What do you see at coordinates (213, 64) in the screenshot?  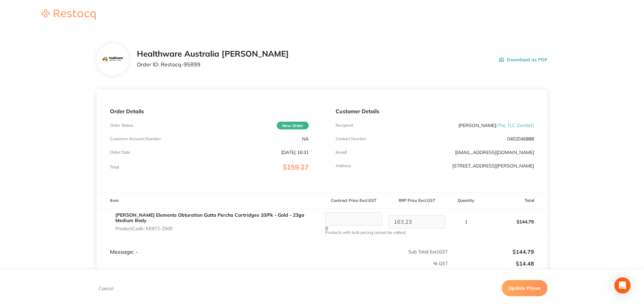 I see `p: Order ID: Restocq- 95899` at bounding box center [213, 64].